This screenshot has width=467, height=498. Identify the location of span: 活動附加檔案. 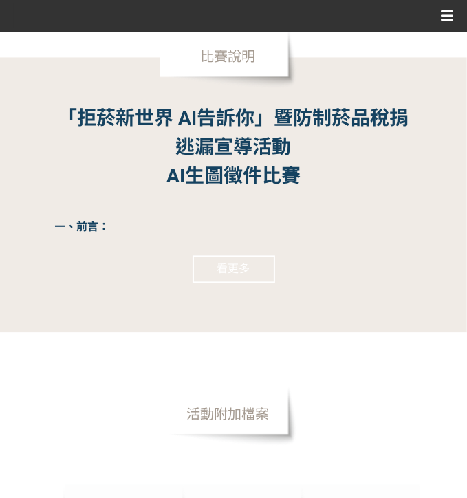
(228, 414).